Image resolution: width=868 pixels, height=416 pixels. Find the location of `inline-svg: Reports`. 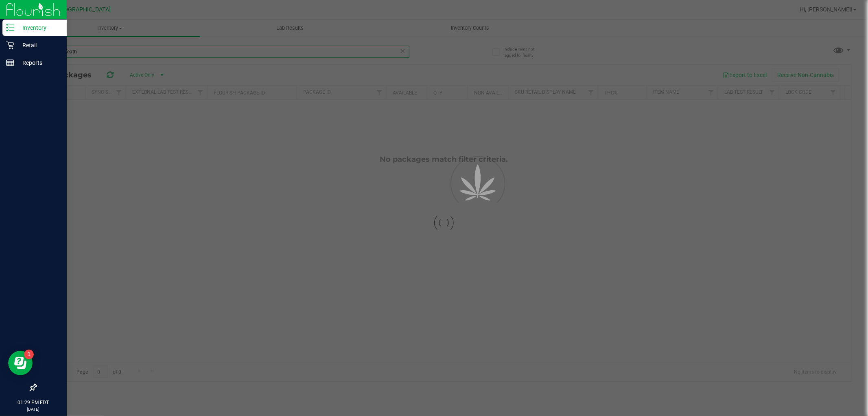

inline-svg: Reports is located at coordinates (10, 62).